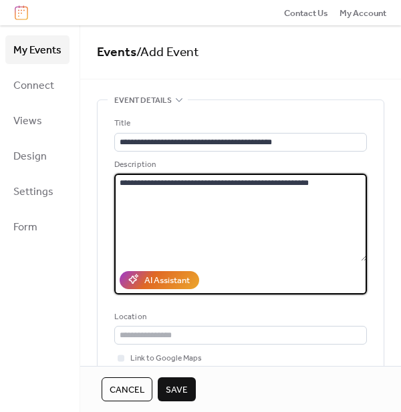  Describe the element at coordinates (33, 86) in the screenshot. I see `span: Connect` at that location.